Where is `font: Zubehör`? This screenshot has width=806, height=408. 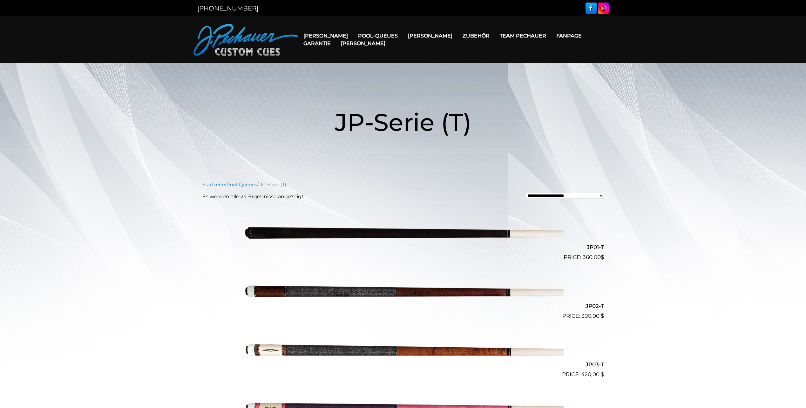
font: Zubehör is located at coordinates (476, 36).